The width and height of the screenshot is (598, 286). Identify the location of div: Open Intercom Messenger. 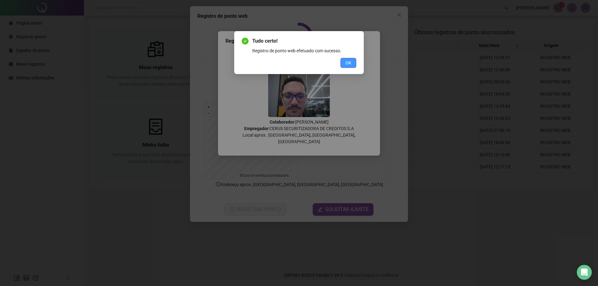
(584, 272).